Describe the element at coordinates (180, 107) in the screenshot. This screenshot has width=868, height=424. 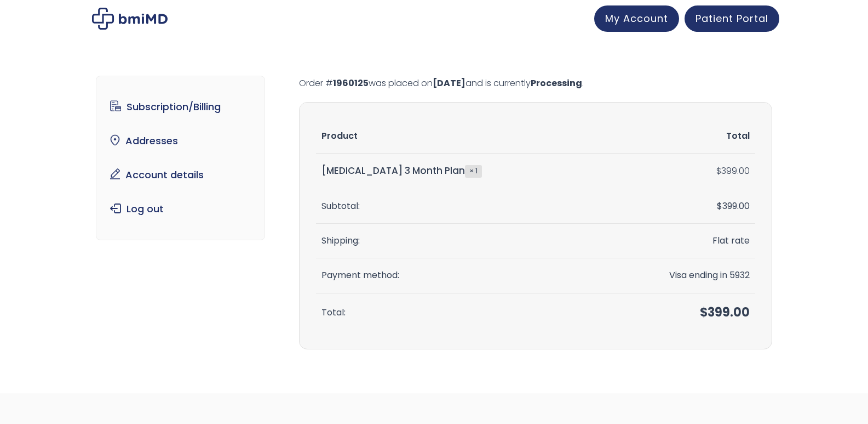
I see `a: Subscription/Billing` at that location.